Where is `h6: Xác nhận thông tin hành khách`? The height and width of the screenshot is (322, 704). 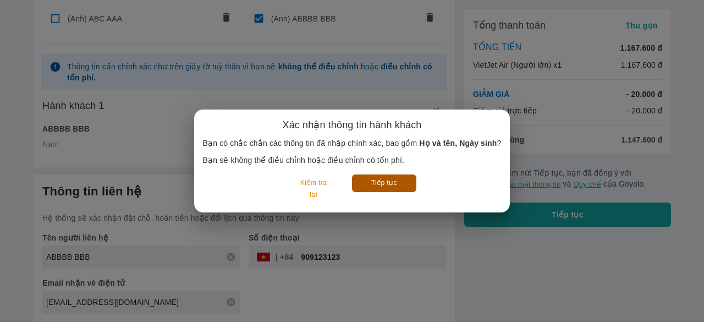
h6: Xác nhận thông tin hành khách is located at coordinates (352, 125).